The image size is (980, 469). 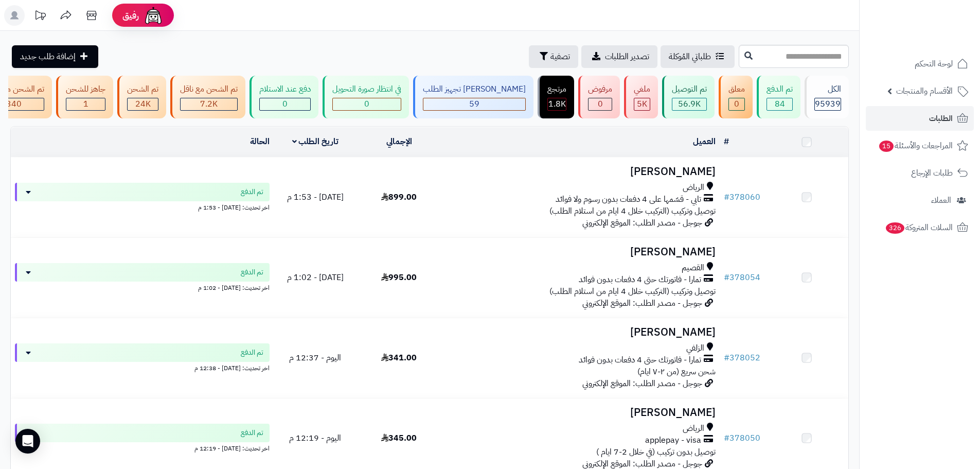 I want to click on span: 340, so click(x=14, y=104).